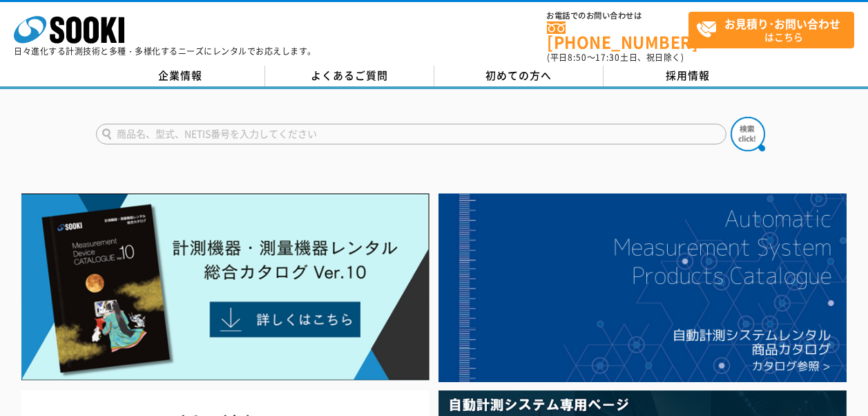 This screenshot has height=416, width=868. What do you see at coordinates (615, 57) in the screenshot?
I see `span: (平日 ～ 土日、祝日除く)` at bounding box center [615, 57].